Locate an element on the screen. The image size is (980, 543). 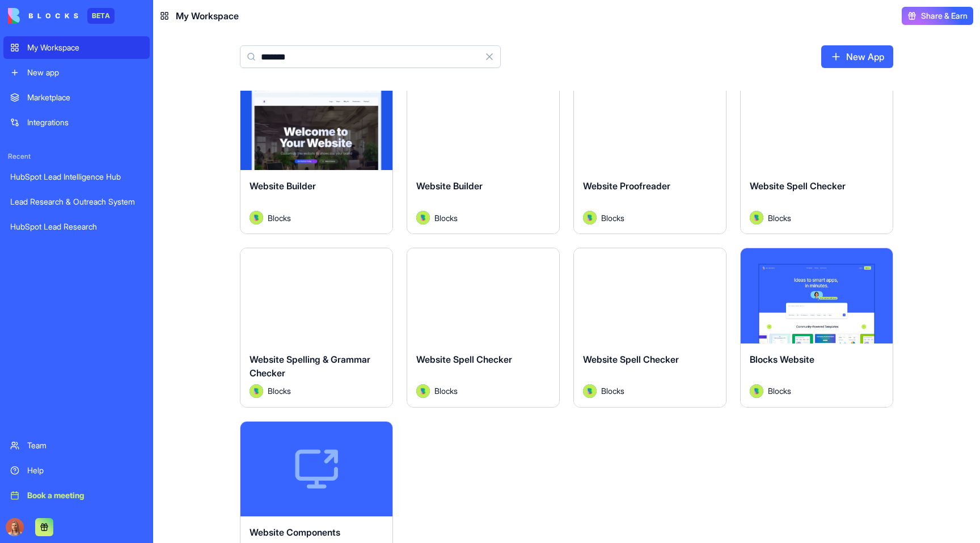
div: HubSpot Lead Intelligence Hub is located at coordinates (77, 177).